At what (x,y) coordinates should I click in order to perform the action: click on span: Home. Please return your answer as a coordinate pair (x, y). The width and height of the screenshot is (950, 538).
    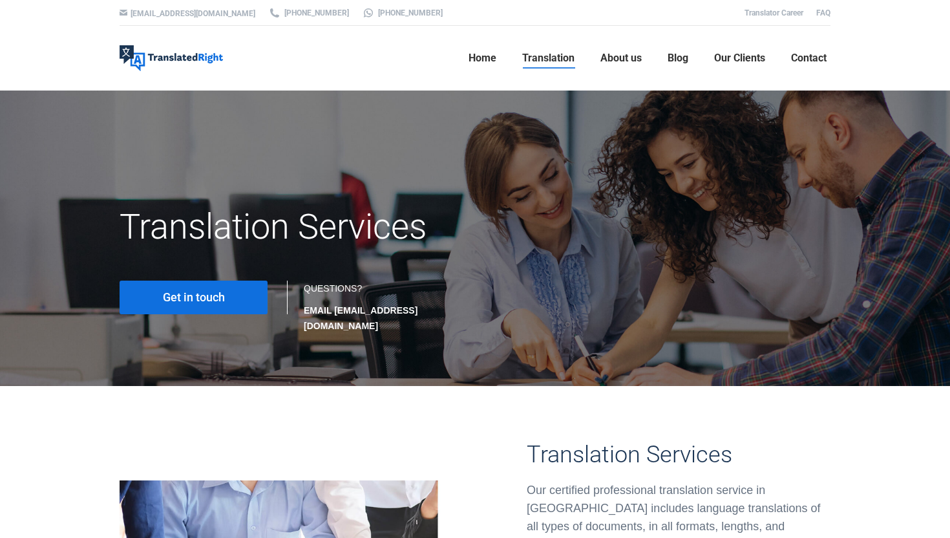
    Looking at the image, I should click on (482, 58).